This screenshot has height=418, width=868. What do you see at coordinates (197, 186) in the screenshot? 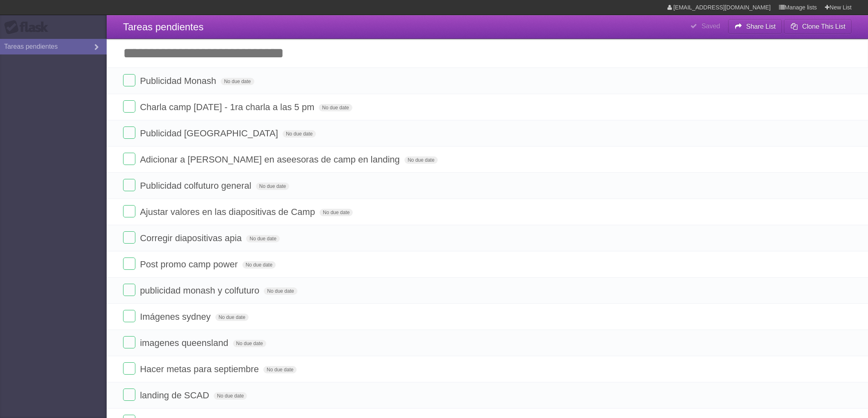
I see `span: Publicidad colfuturo general` at bounding box center [197, 186].